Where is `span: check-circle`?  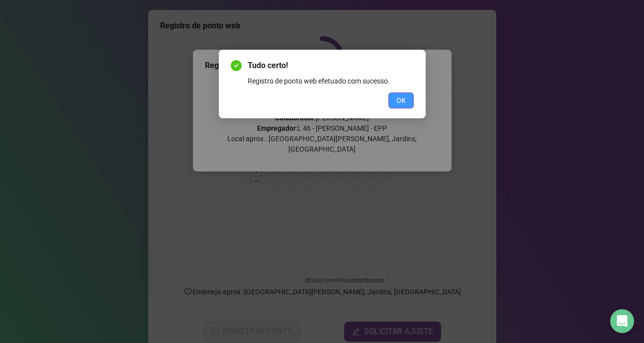 span: check-circle is located at coordinates (237, 66).